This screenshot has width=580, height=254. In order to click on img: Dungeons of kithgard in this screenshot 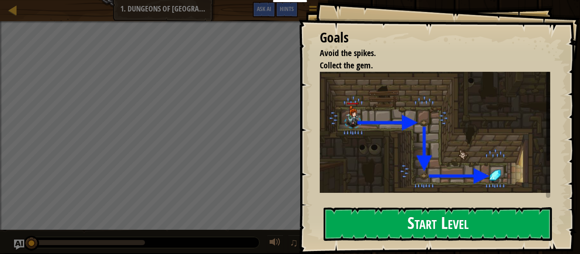, I will do `click(438, 132)`.